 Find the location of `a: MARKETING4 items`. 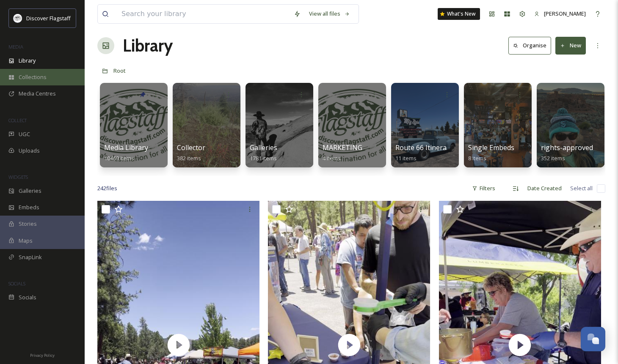

a: MARKETING4 items is located at coordinates (342, 153).